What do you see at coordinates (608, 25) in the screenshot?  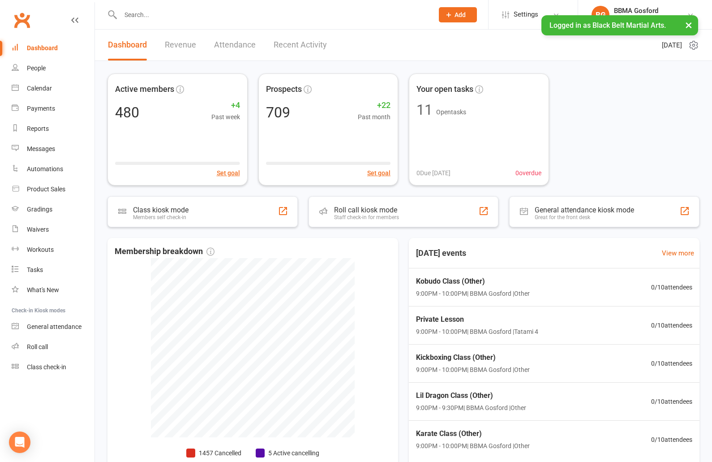 I see `span: Logged in as Black Belt Martial Arts.` at bounding box center [608, 25].